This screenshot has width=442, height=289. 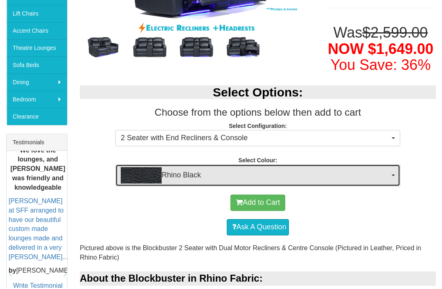 I want to click on a: Write Testimonial, so click(x=38, y=286).